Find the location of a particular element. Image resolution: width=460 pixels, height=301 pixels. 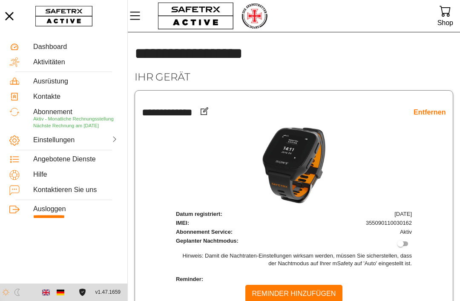

span: Aktiv - Monatliche Rechnungsstellung is located at coordinates (73, 119).